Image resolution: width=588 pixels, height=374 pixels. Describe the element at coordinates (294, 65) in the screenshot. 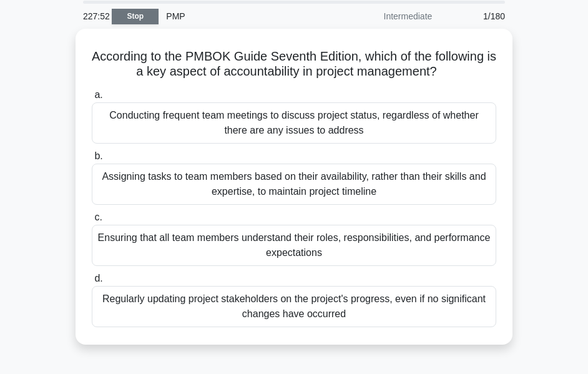

I see `h5: According to the PMBOK Guide Seventh Edition, which of the following is a key aspect of accountab...` at that location.